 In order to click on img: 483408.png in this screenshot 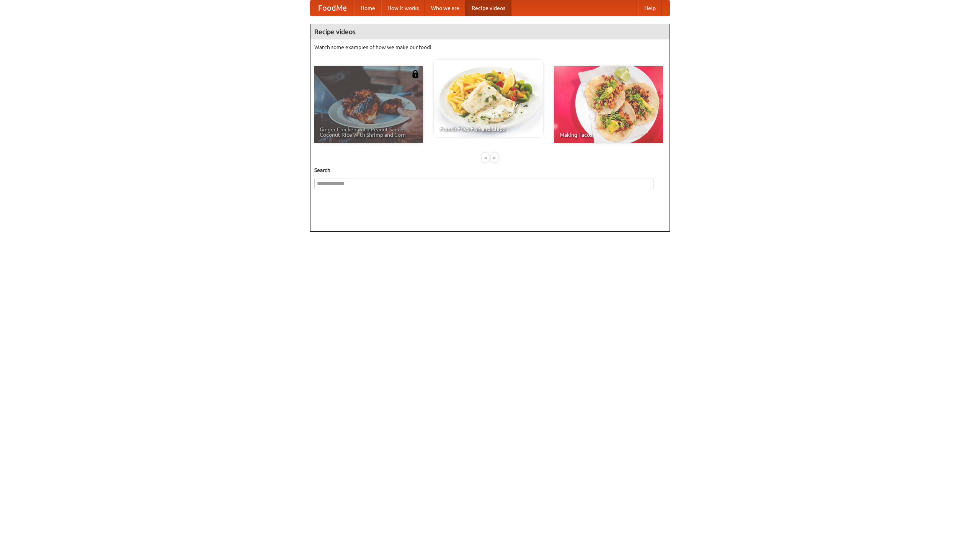, I will do `click(416, 74)`.